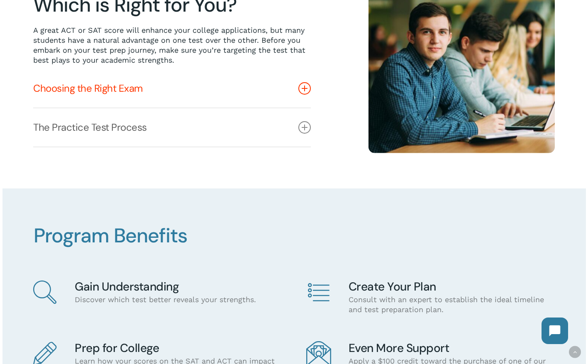 This screenshot has width=588, height=364. I want to click on h4: Prep for College, so click(177, 348).